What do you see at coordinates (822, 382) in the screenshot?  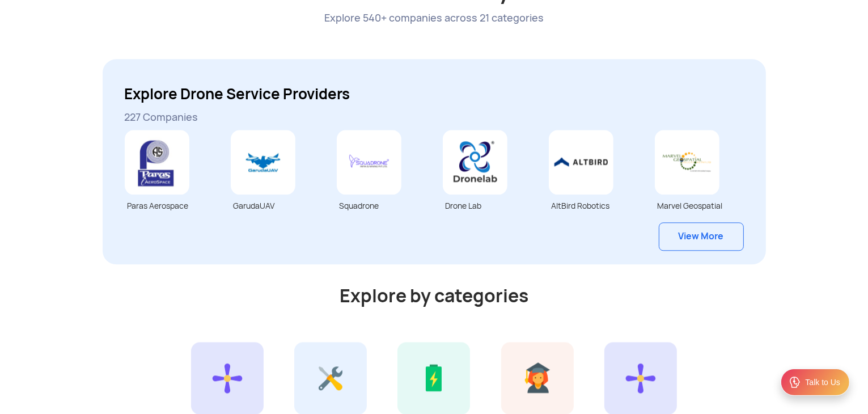 I see `div: Talk to Us` at bounding box center [822, 382].